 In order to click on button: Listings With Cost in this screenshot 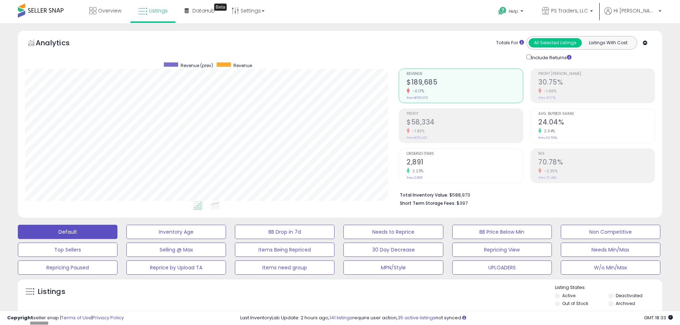, I will do `click(608, 43)`.